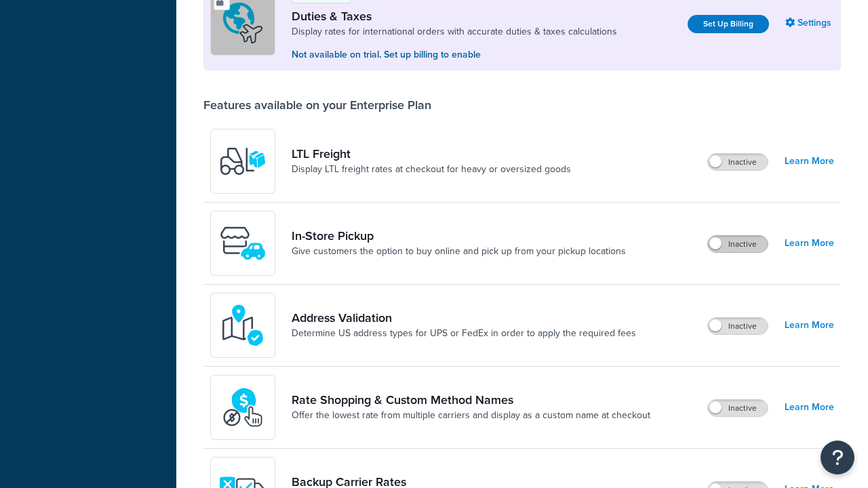 This screenshot has height=488, width=868. I want to click on div: Features available on your Enterprise Plan, so click(318, 105).